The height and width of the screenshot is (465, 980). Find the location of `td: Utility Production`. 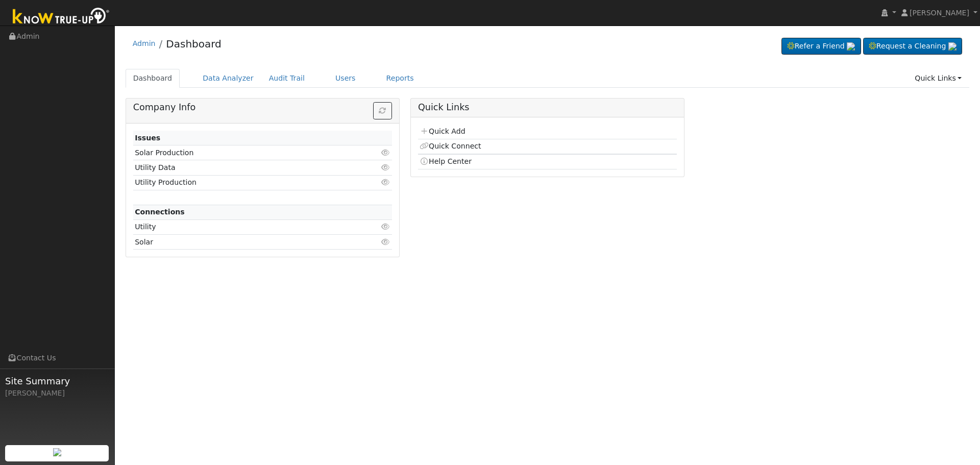

td: Utility Production is located at coordinates (241, 182).